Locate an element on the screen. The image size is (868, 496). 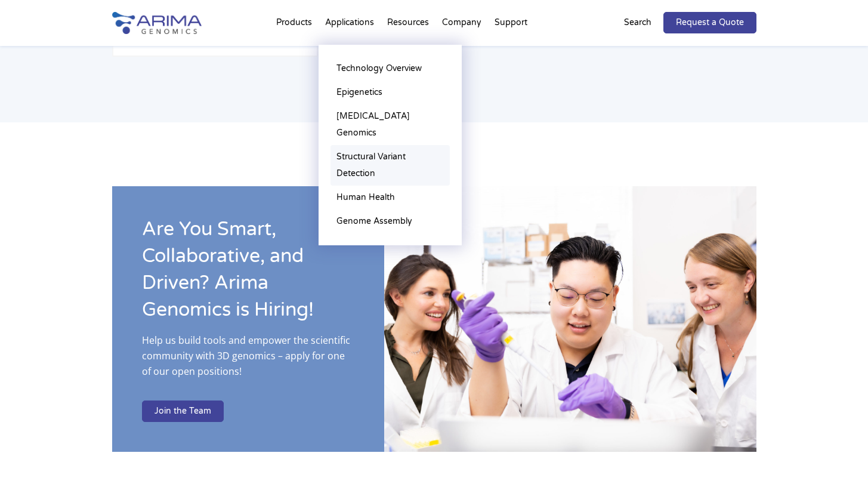
a: Join the Team is located at coordinates (182, 411).